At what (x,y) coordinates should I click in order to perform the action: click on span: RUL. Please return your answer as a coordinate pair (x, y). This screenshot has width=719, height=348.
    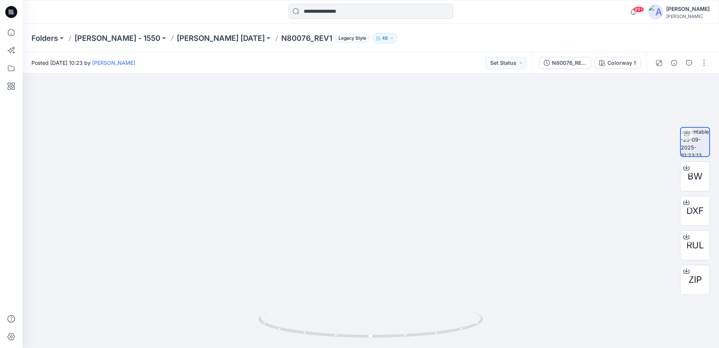
    Looking at the image, I should click on (695, 245).